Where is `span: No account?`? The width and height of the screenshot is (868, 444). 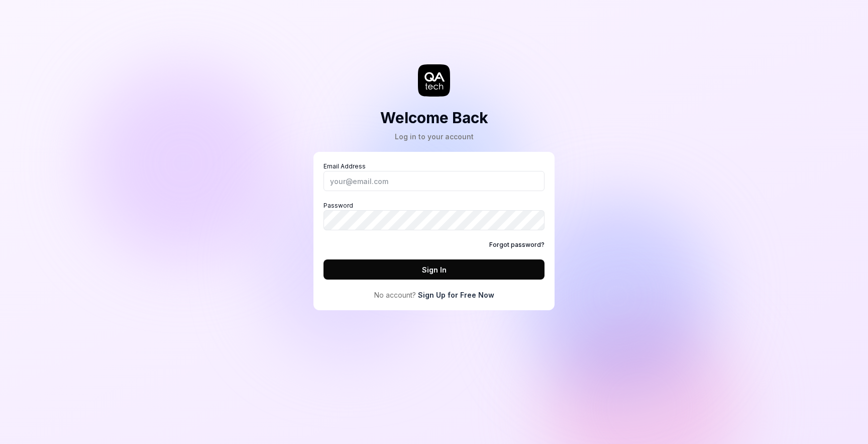 span: No account? is located at coordinates (395, 295).